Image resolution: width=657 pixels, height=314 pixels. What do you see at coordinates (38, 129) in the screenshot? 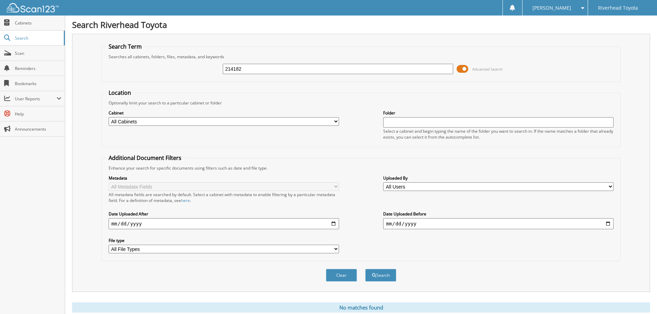
I see `span: Announcements` at bounding box center [38, 129].